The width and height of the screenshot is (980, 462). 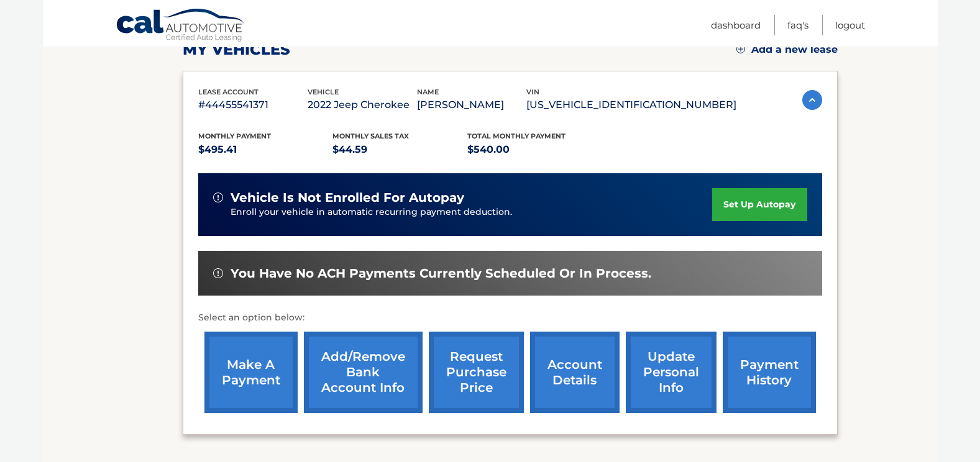 What do you see at coordinates (534, 150) in the screenshot?
I see `p: $540.00` at bounding box center [534, 150].